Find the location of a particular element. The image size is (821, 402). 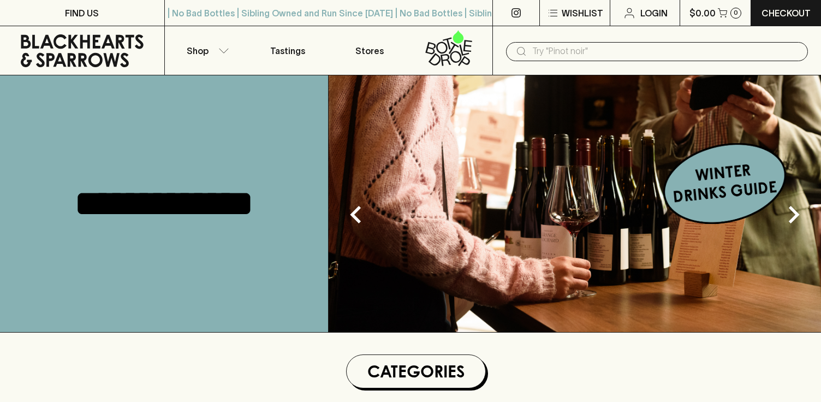

p: Tastings is located at coordinates (288, 51).